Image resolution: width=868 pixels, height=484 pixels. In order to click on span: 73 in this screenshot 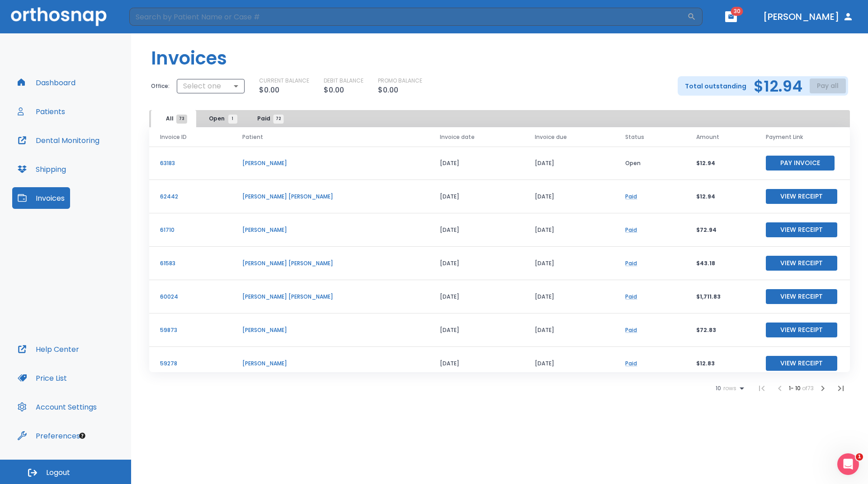, I will do `click(182, 119)`.